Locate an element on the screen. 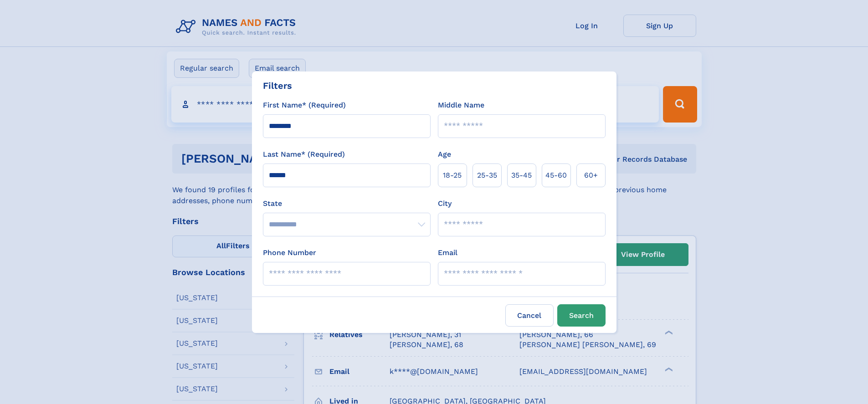 The image size is (868, 404). span: 18‑25 is located at coordinates (452, 175).